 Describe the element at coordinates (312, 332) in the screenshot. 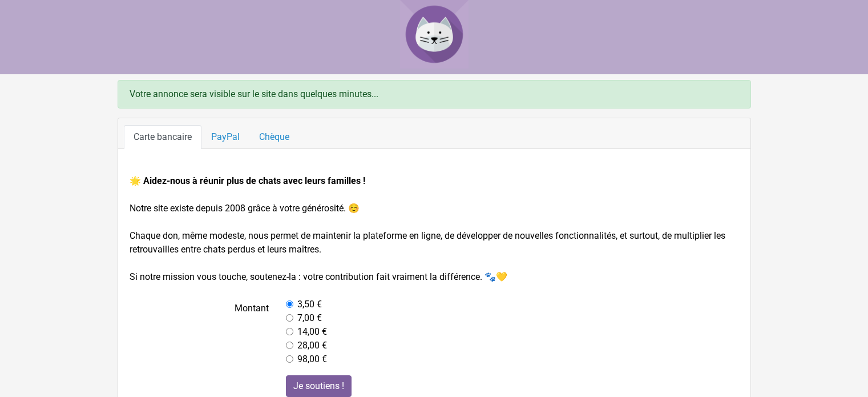

I see `label: 14,00 €` at that location.